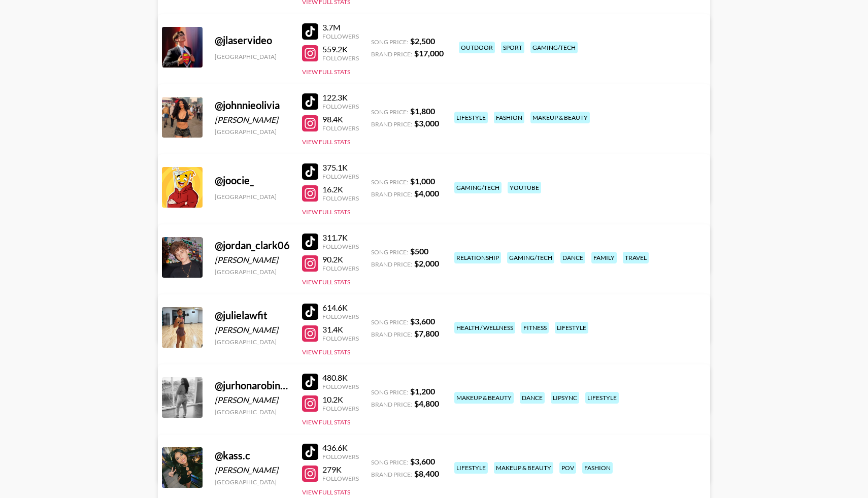  I want to click on div: youtube, so click(525, 187).